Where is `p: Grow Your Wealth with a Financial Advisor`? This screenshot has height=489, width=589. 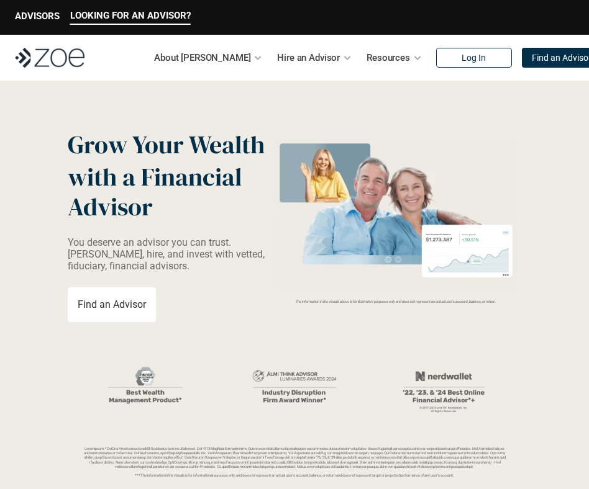
p: Grow Your Wealth with a Financial Advisor is located at coordinates (169, 171).